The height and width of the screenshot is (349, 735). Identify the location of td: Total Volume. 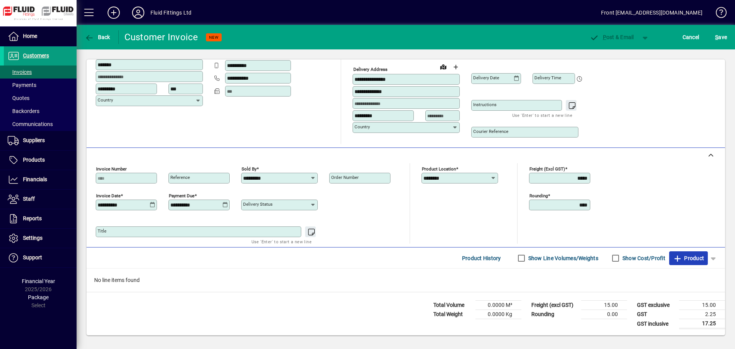
(453, 305).